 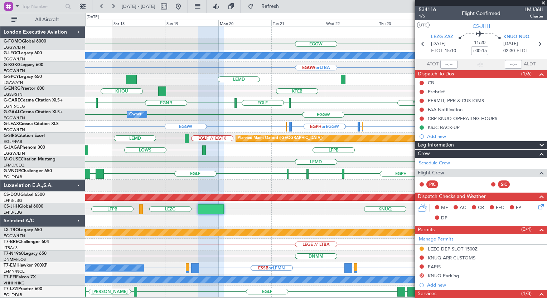 What do you see at coordinates (29, 160) in the screenshot?
I see `a: M-OUSECitation Mustang` at bounding box center [29, 160].